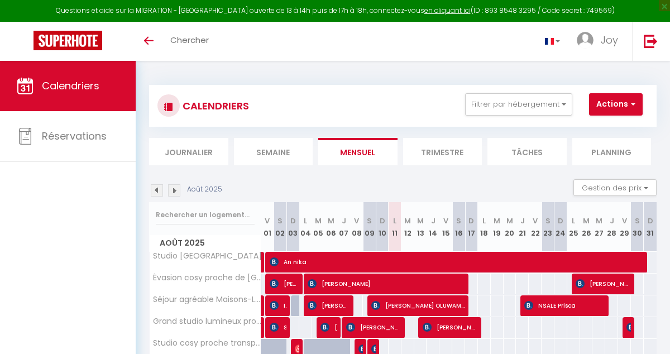 Image resolution: width=670 pixels, height=354 pixels. I want to click on th: 19, so click(497, 227).